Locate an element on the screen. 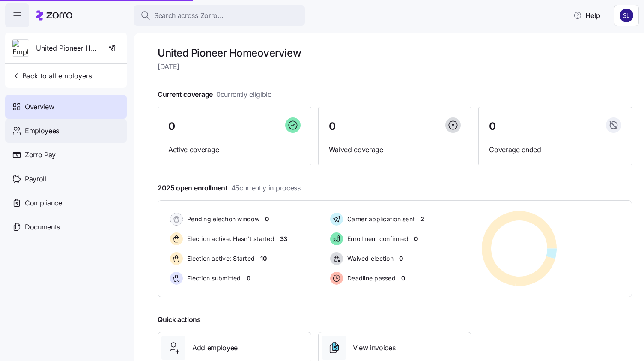 This screenshot has height=361, width=644. span: Back to all employers is located at coordinates (52, 76).